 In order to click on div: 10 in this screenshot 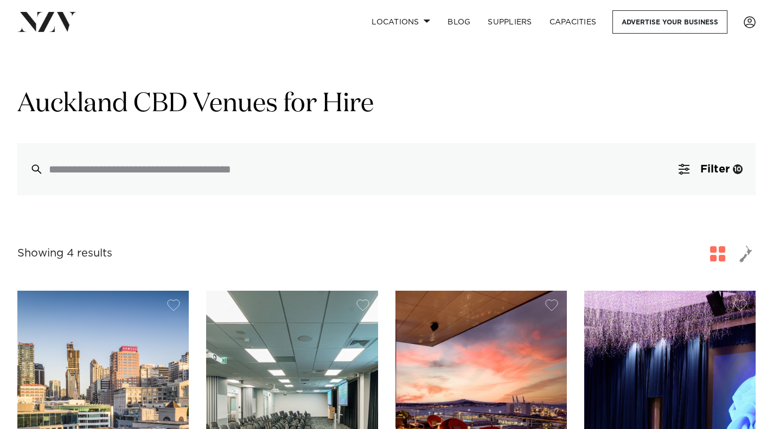, I will do `click(737, 169)`.